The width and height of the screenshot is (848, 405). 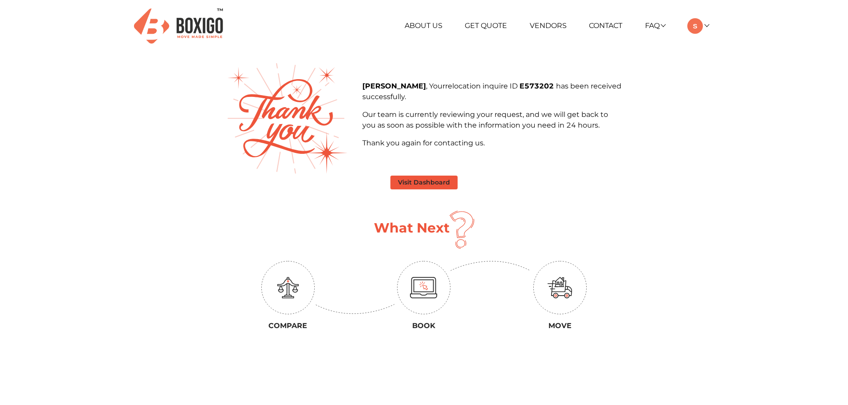 I want to click on img: question, so click(x=462, y=230).